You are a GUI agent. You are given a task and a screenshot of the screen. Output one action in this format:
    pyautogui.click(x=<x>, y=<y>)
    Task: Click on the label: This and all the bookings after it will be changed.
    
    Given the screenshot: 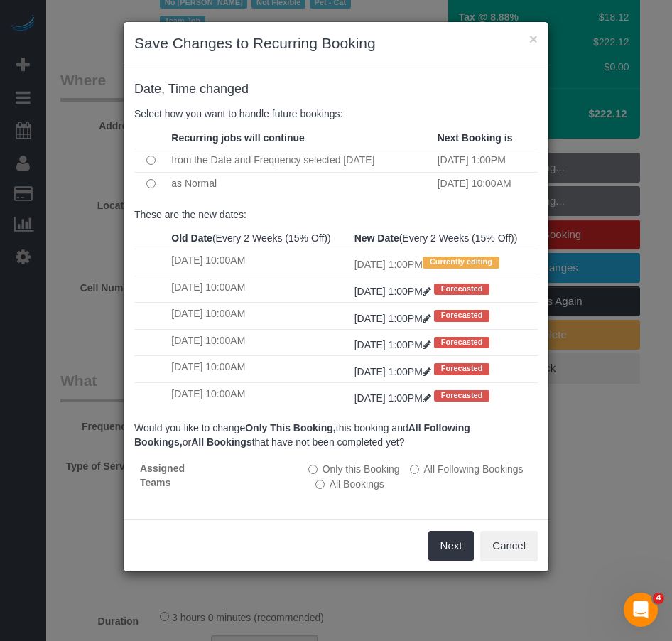 What is the action you would take?
    pyautogui.click(x=467, y=469)
    